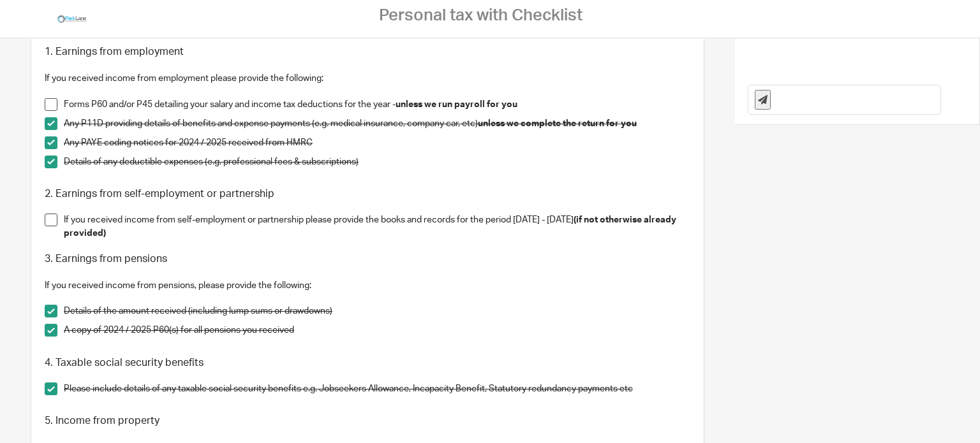  What do you see at coordinates (377, 389) in the screenshot?
I see `p: Please include details of any taxable social security benefits e.g. Jobseekers Allowance, Incapac...` at bounding box center [377, 389].